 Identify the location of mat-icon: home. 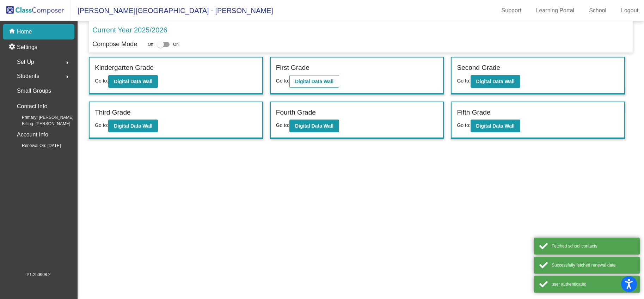
(13, 32).